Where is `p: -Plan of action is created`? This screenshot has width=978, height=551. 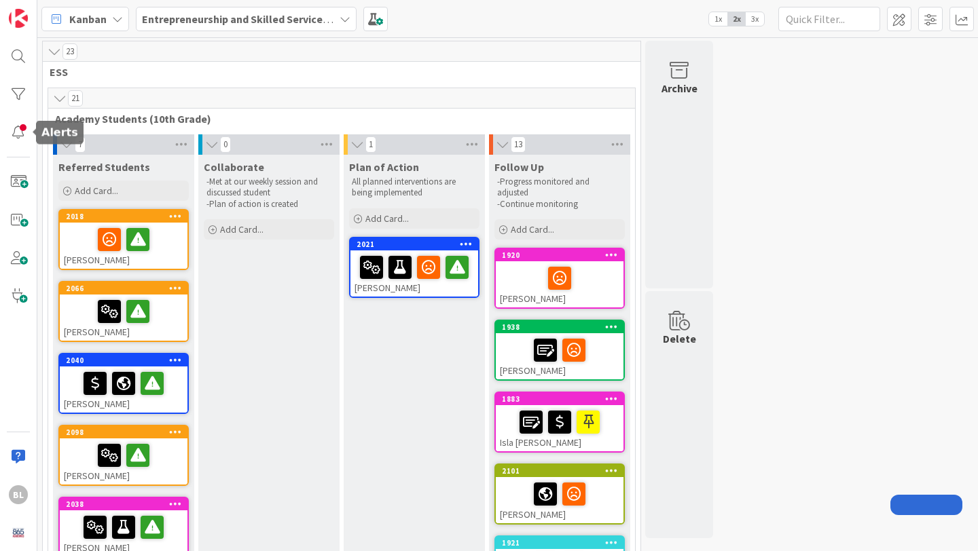
p: -Plan of action is created is located at coordinates (269, 204).